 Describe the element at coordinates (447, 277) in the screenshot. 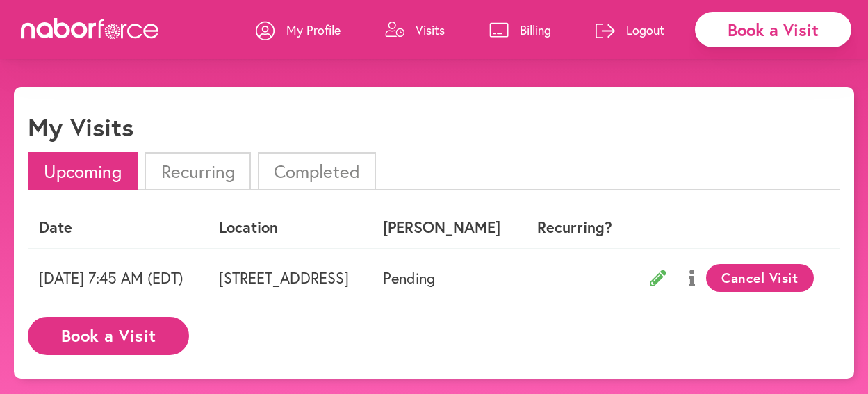

I see `td: Pending` at that location.